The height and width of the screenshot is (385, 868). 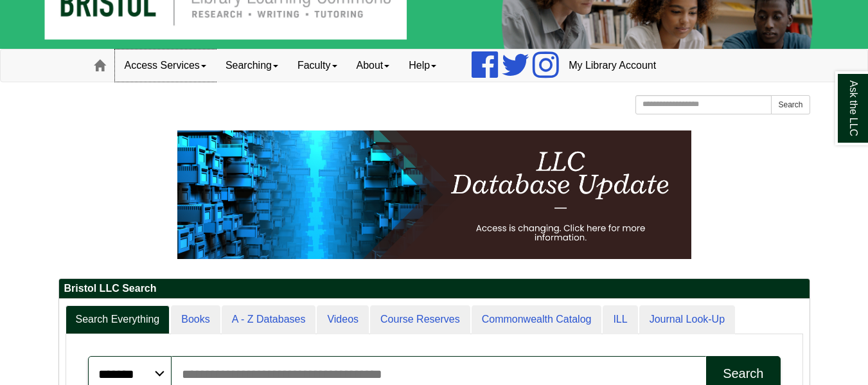 What do you see at coordinates (373, 65) in the screenshot?
I see `a: About` at bounding box center [373, 65].